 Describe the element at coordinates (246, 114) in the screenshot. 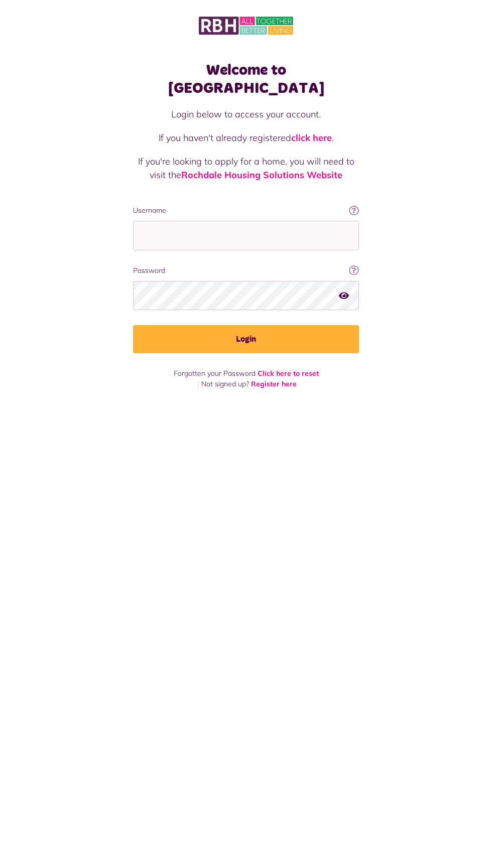

I see `p: Login below to access your account.` at that location.